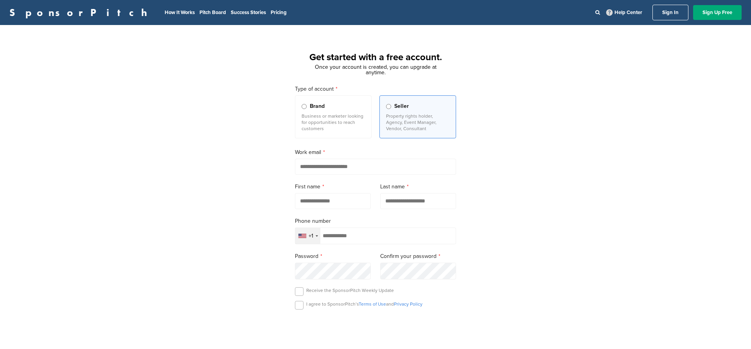 This screenshot has width=751, height=349. I want to click on p: Business or marketer looking for opportunities to reach customers, so click(333, 122).